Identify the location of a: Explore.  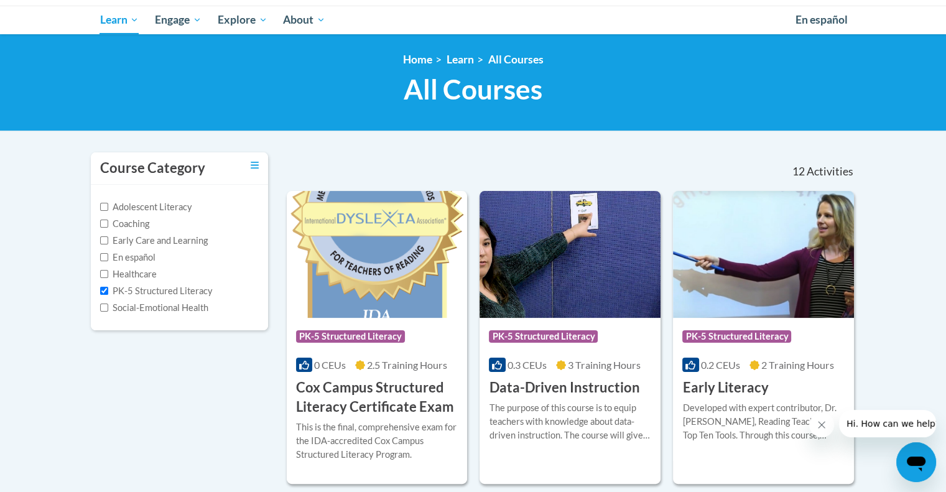
(242, 20).